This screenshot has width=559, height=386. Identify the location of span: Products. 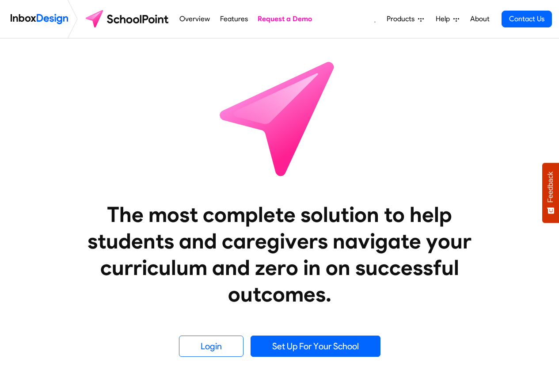
(402, 19).